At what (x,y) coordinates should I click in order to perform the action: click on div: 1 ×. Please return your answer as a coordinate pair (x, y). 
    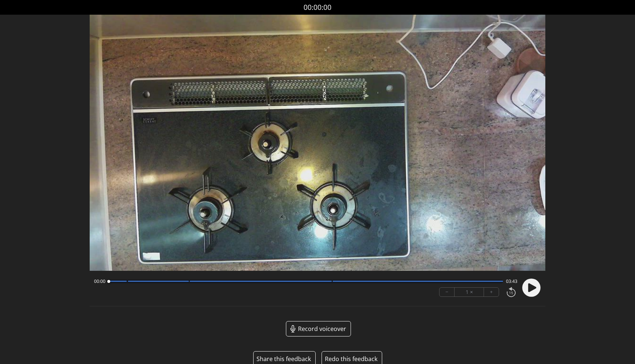
    Looking at the image, I should click on (469, 292).